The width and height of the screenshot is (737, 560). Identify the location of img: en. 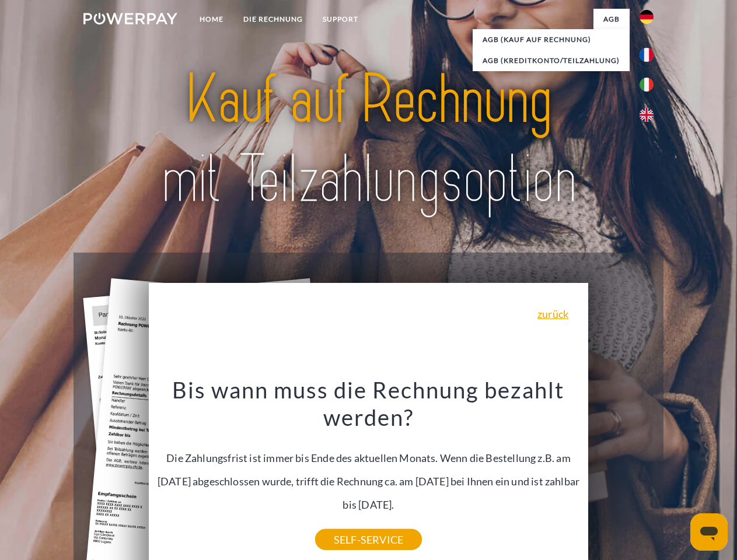
(647, 115).